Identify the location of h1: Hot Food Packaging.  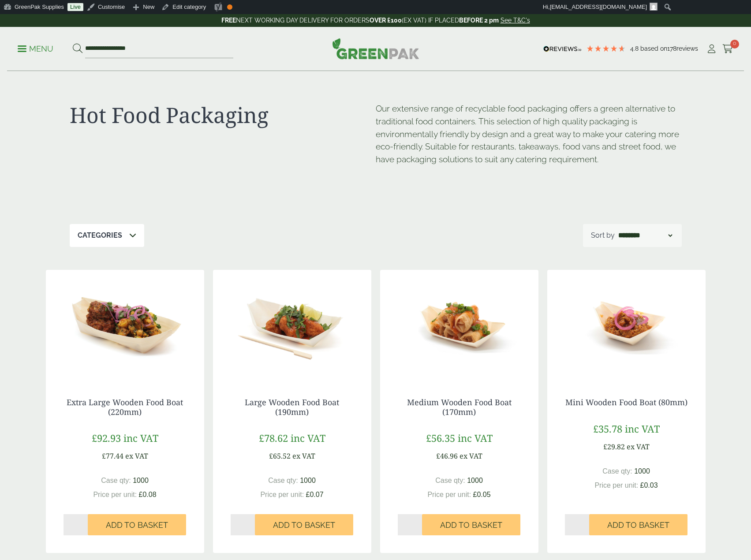
(222, 115).